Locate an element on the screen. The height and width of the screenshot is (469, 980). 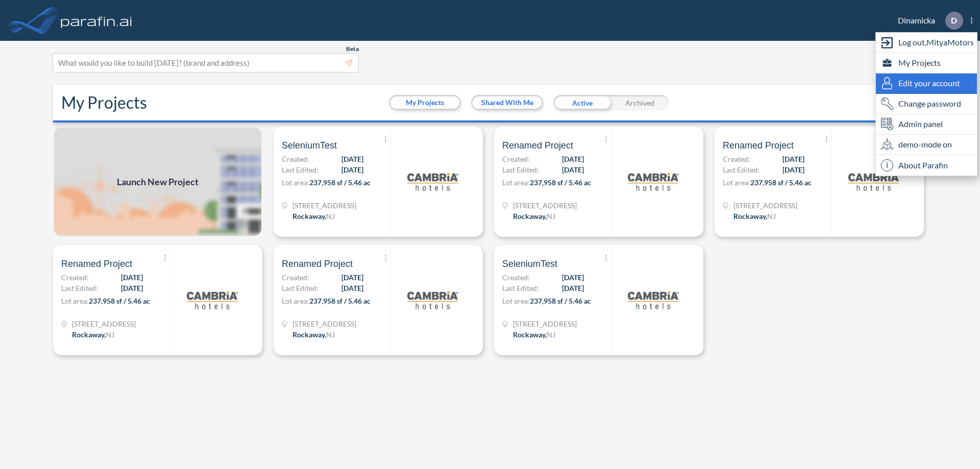
button: Shared With Me is located at coordinates (507, 103).